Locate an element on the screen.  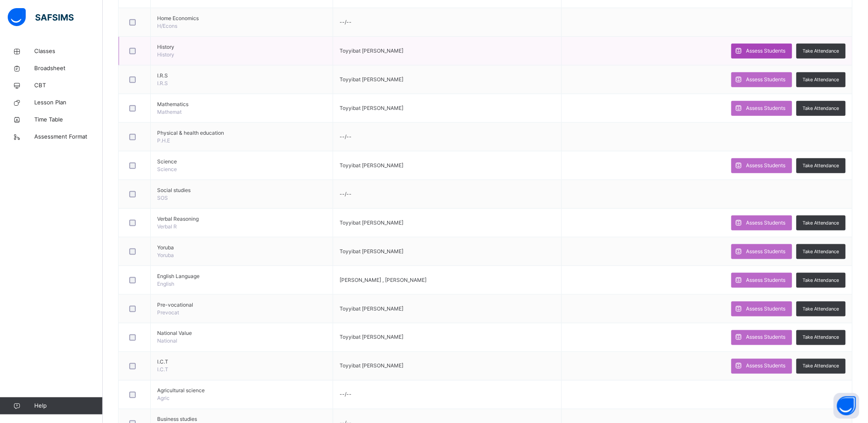
span: English is located at coordinates (166, 284).